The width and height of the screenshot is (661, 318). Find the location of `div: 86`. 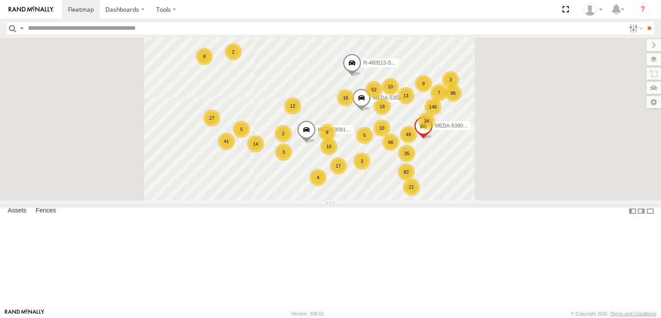

div: 86 is located at coordinates (453, 93).